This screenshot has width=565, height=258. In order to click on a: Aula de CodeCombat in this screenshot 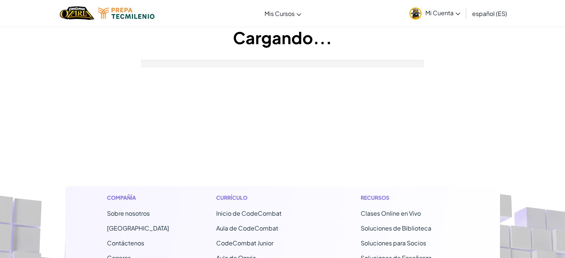, I will do `click(247, 228)`.